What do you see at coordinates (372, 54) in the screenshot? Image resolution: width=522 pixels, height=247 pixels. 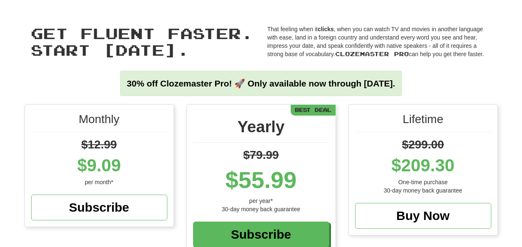 I see `span: Clozemaster Pro` at bounding box center [372, 54].